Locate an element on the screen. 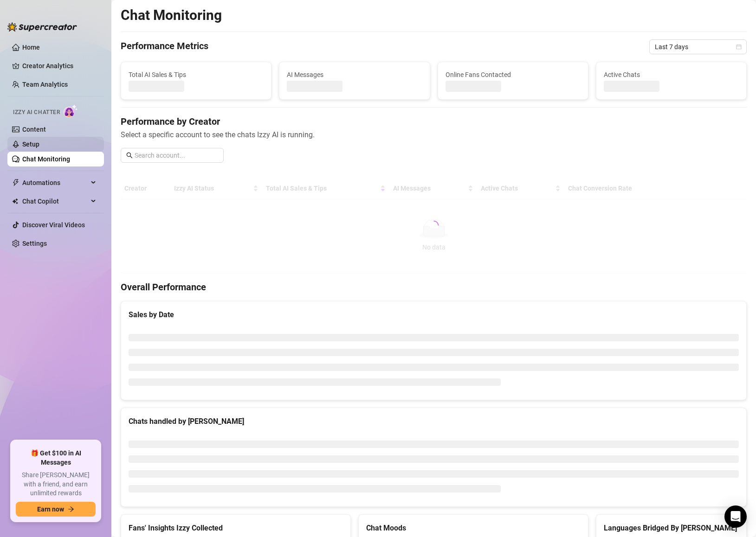 The height and width of the screenshot is (537, 756). span: calendar is located at coordinates (739, 46).